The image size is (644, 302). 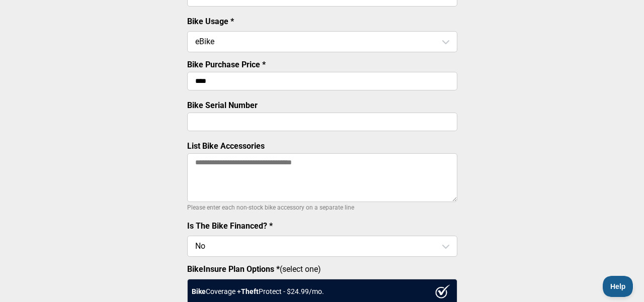 I want to click on label: Bike Serial Number, so click(x=222, y=105).